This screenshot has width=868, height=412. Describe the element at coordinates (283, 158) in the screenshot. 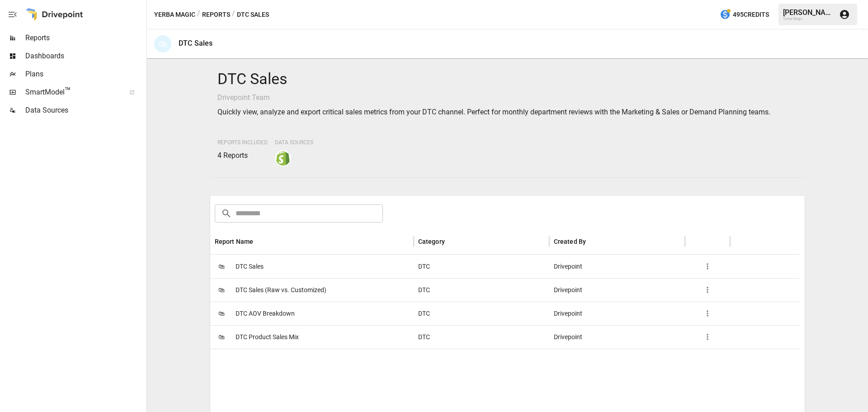

I see `img: shopify` at that location.